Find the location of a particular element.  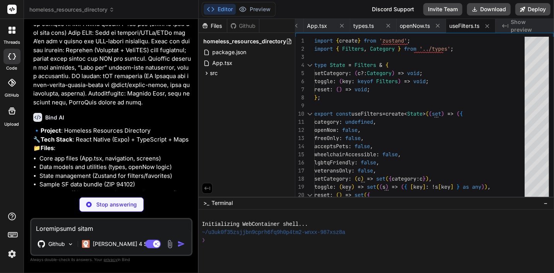

div: Files is located at coordinates (213, 26).